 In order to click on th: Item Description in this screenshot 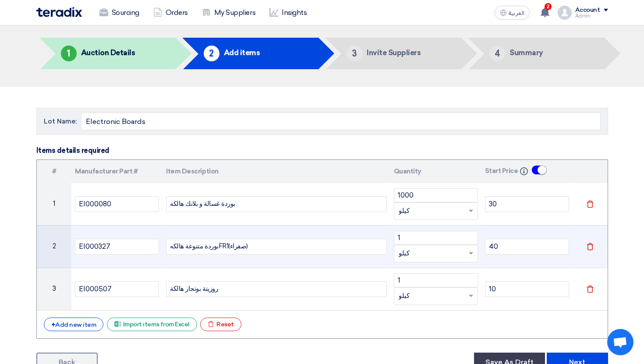, I will do `click(276, 171)`.